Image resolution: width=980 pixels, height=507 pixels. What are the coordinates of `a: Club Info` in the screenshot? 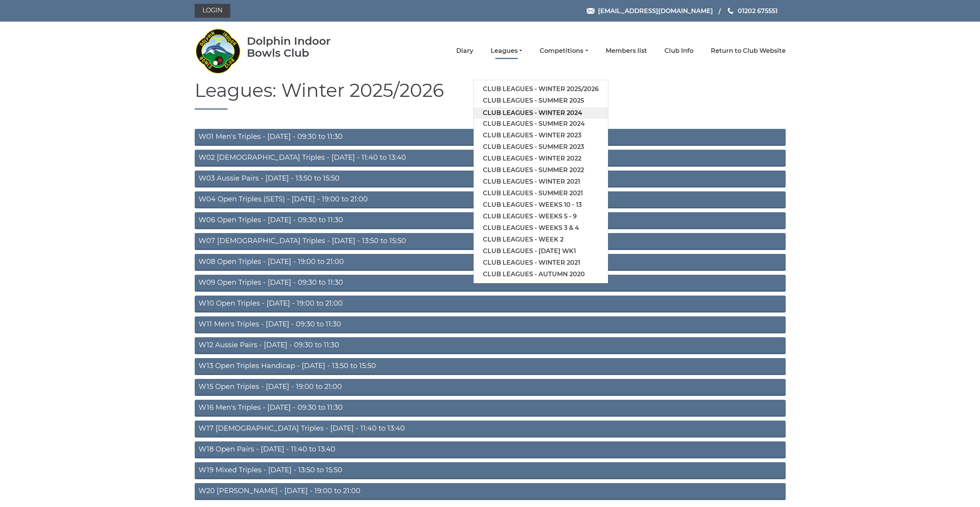 It's located at (679, 51).